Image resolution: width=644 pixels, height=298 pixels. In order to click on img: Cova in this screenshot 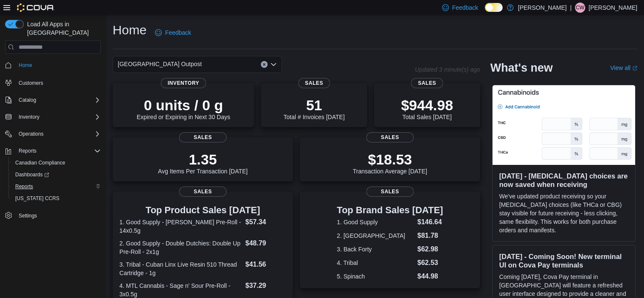, I will do `click(36, 8)`.